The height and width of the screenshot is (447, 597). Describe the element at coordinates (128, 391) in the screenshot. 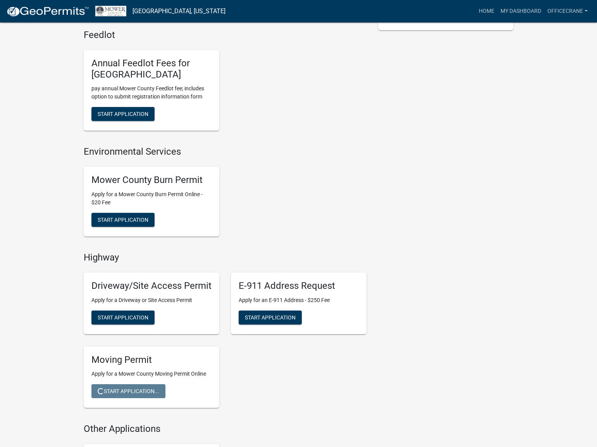

I see `span: Start Application...` at that location.